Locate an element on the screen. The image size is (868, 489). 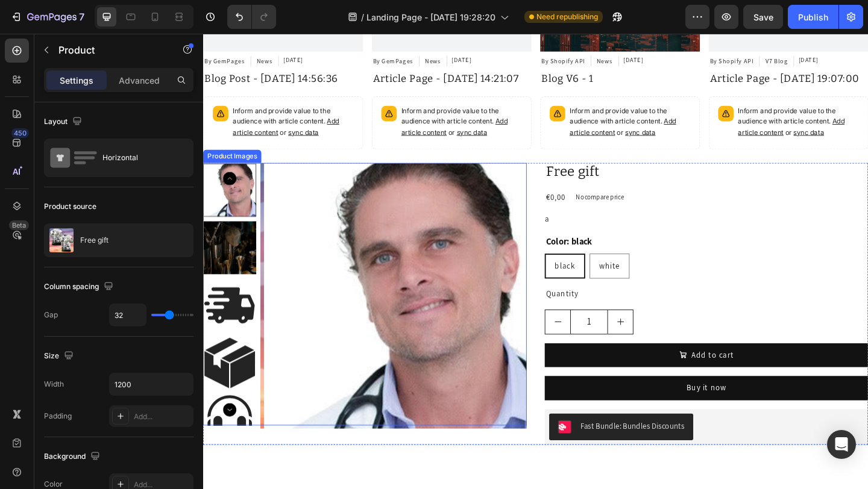
p: Free gift is located at coordinates (94, 240).